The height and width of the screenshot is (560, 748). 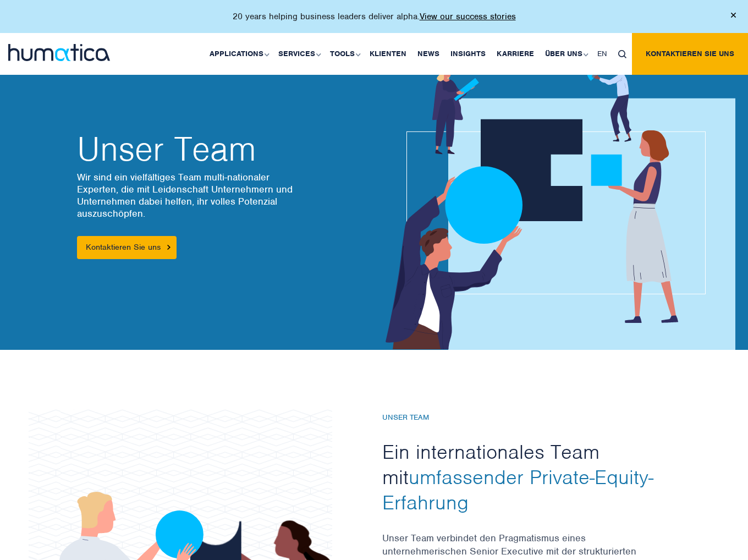 What do you see at coordinates (531, 418) in the screenshot?
I see `h6: Unser Team` at bounding box center [531, 418].